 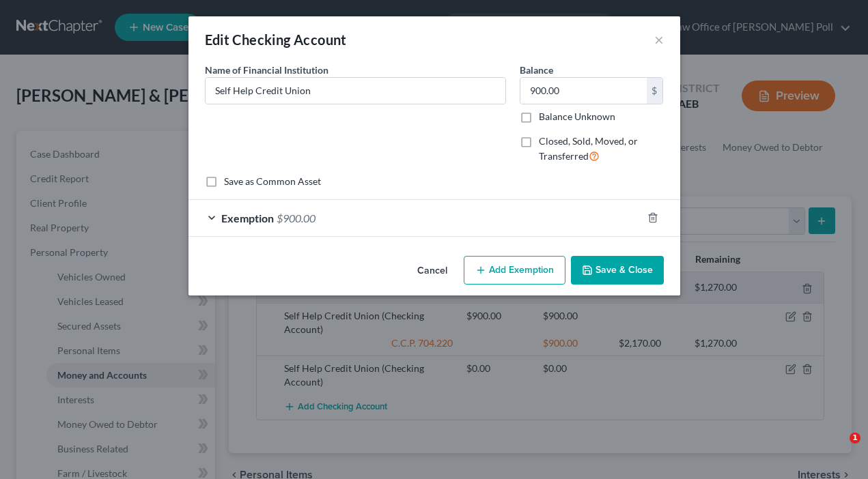 What do you see at coordinates (273, 181) in the screenshot?
I see `label: Save as Common Asset` at bounding box center [273, 181].